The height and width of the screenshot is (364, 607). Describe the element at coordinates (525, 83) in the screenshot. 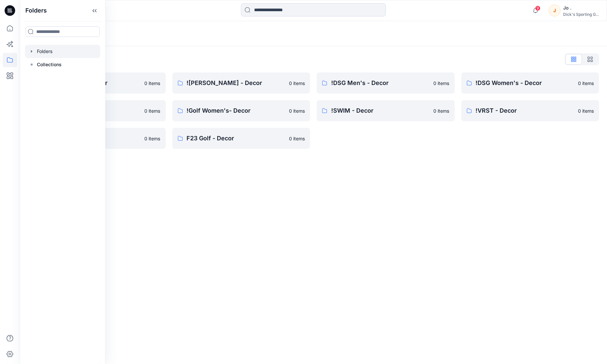

I see `p: !DSG Women's - Decor` at that location.